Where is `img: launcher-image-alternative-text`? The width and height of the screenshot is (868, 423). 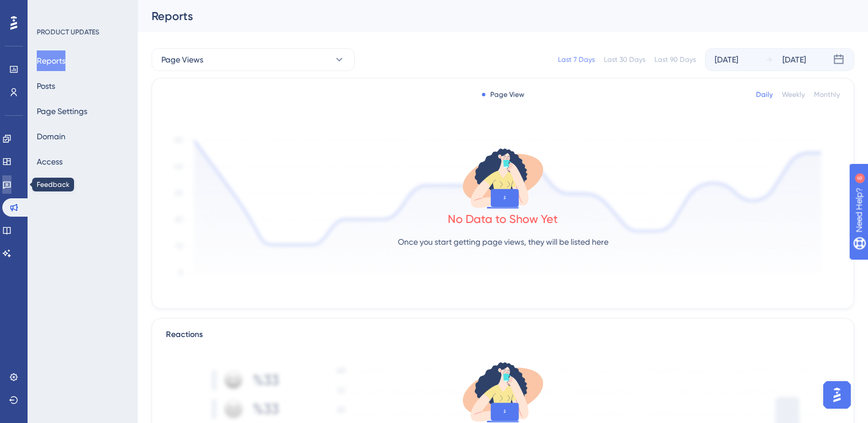 img: launcher-image-alternative-text is located at coordinates (17, 17).